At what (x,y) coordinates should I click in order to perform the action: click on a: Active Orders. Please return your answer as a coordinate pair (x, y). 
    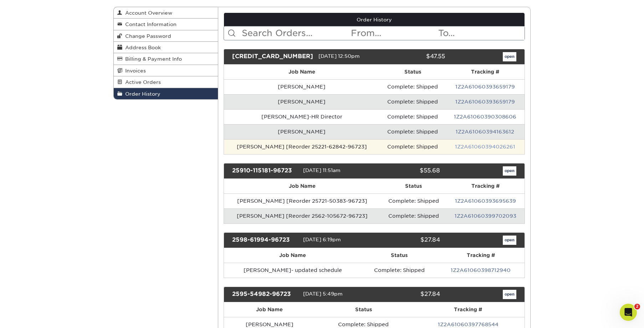
    Looking at the image, I should click on (166, 82).